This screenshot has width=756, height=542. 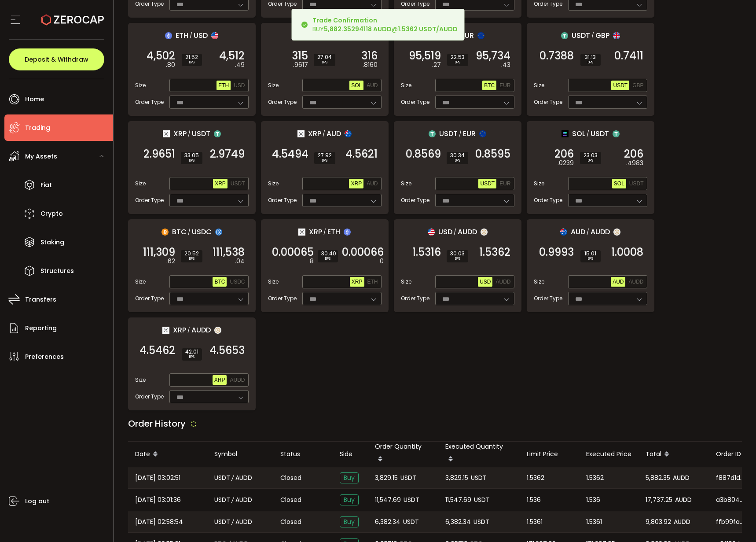 What do you see at coordinates (301, 65) in the screenshot?
I see `em: .9617` at bounding box center [301, 65].